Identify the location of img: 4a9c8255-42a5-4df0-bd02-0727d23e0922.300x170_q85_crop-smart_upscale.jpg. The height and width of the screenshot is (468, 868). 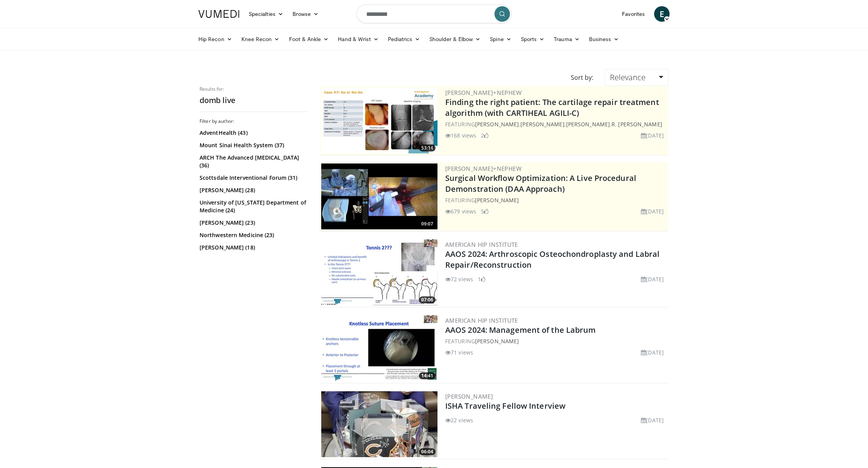
(380, 272).